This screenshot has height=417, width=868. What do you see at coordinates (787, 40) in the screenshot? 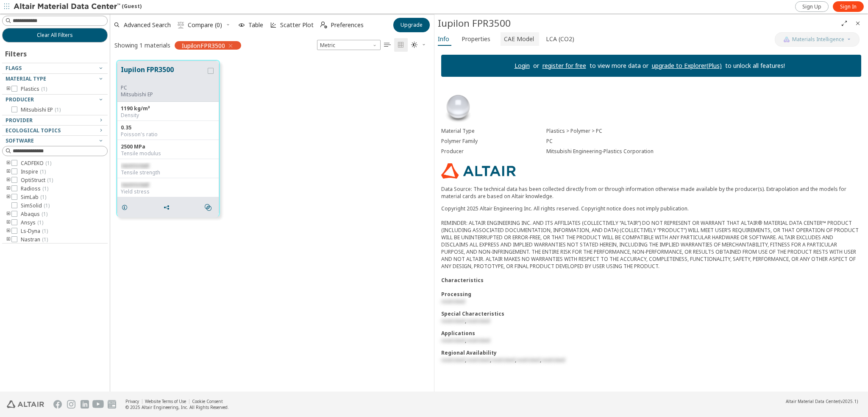
I see `img: AI Copilot` at bounding box center [787, 40].